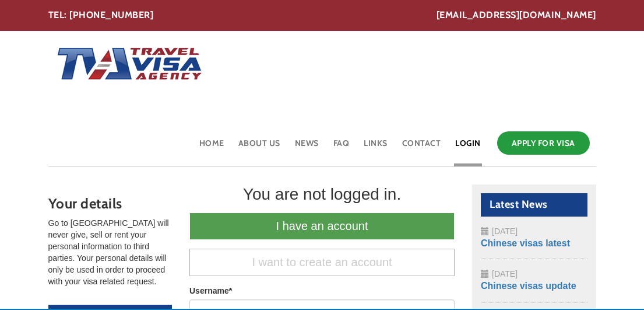 Image resolution: width=644 pixels, height=310 pixels. I want to click on a: I have an account, so click(322, 226).